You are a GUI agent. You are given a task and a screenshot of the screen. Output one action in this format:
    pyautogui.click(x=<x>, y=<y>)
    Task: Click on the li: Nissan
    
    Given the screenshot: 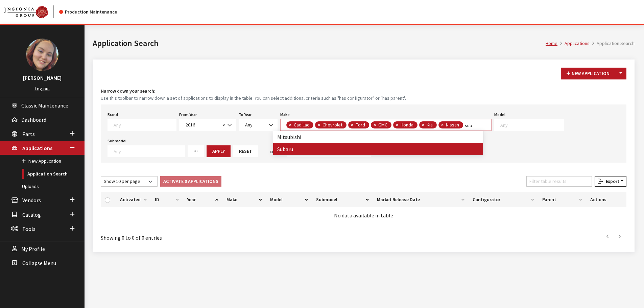 What is the action you would take?
    pyautogui.click(x=451, y=125)
    